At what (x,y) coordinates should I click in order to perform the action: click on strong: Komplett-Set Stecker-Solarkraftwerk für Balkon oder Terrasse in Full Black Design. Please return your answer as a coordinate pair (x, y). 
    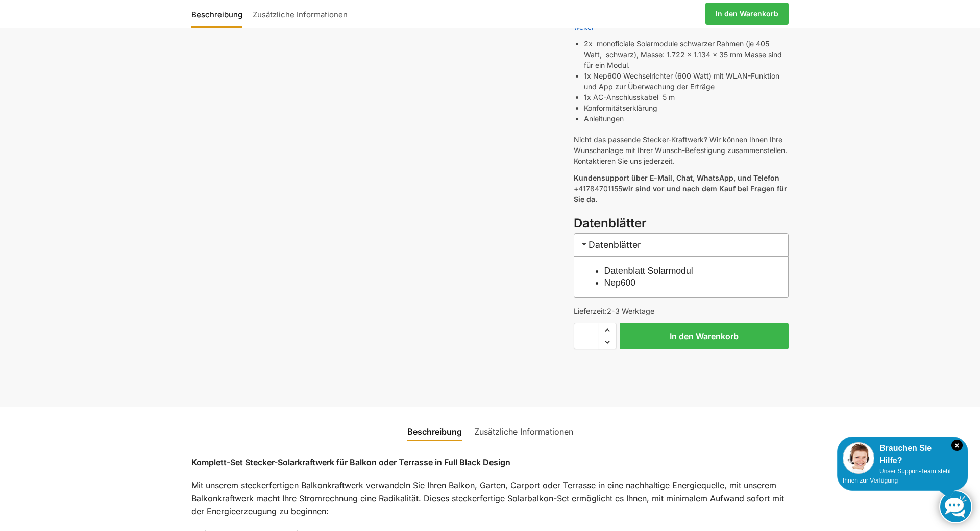
    Looking at the image, I should click on (351, 462).